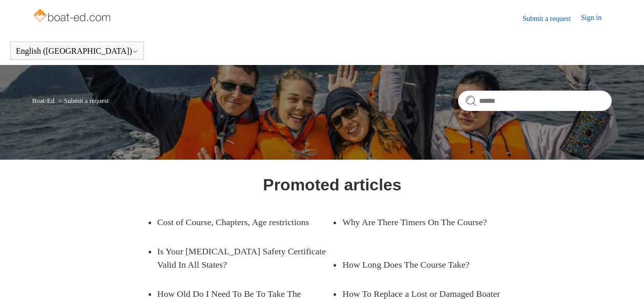 This screenshot has height=304, width=644. I want to click on div: Live chat, so click(630, 290).